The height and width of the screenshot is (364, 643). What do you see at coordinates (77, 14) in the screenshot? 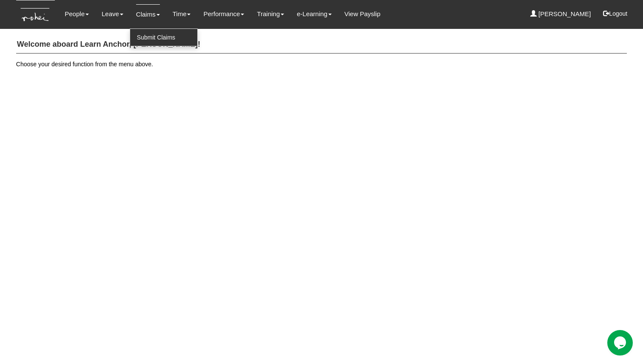
I see `a: People` at bounding box center [77, 14].